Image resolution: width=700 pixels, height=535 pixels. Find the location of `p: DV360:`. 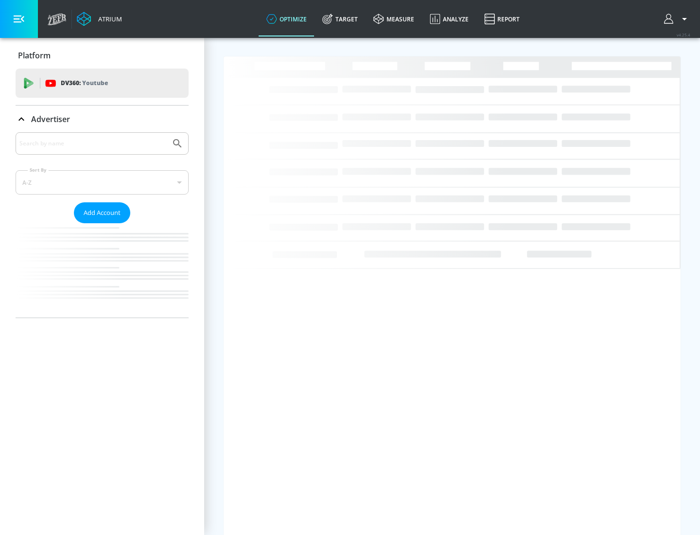

p: DV360: is located at coordinates (84, 83).